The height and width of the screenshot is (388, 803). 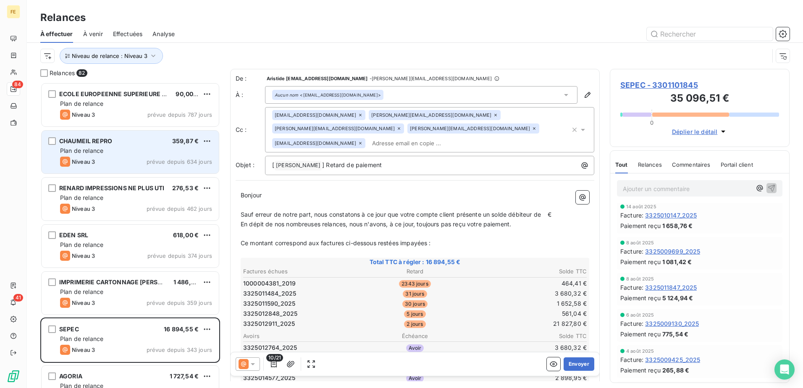 I want to click on span: 1000004381_2019, so click(x=269, y=283).